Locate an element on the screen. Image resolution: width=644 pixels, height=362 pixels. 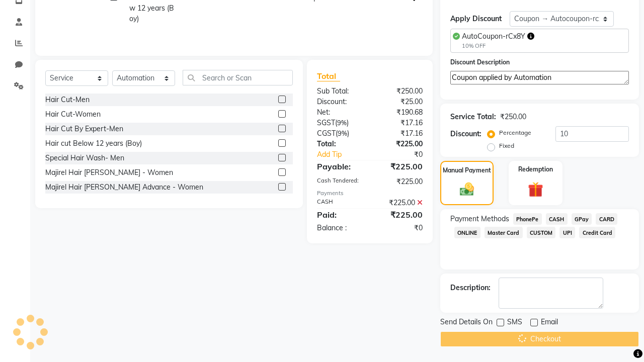
label: Fixed is located at coordinates (506, 146).